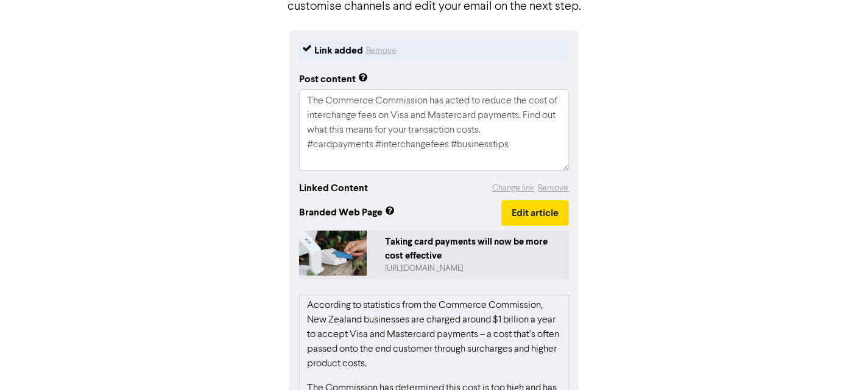  Describe the element at coordinates (333, 79) in the screenshot. I see `div: Post content` at that location.